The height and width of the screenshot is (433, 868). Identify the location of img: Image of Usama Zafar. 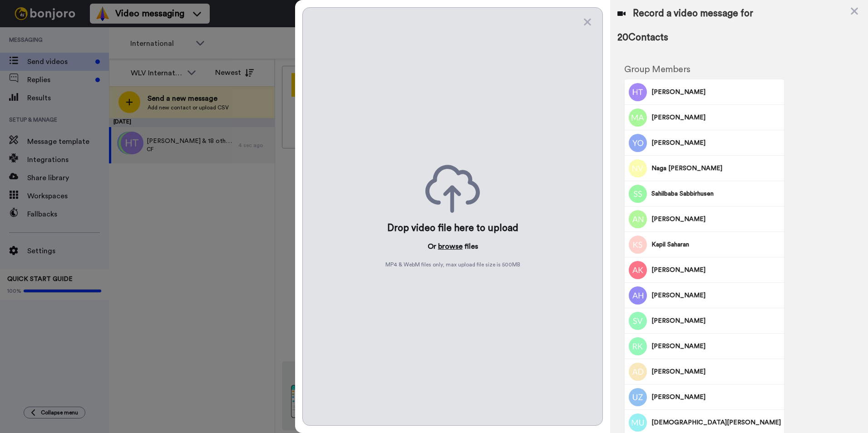
(638, 397).